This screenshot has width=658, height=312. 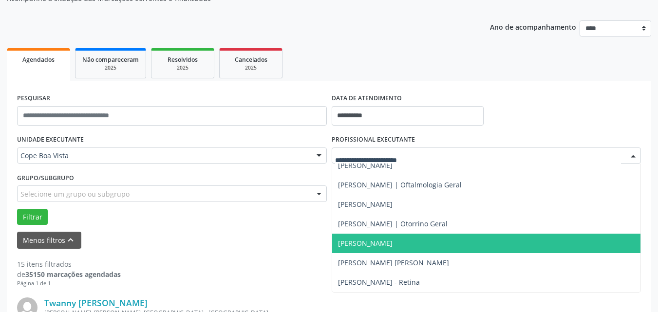 What do you see at coordinates (69, 264) in the screenshot?
I see `div: 15 itens filtrados` at bounding box center [69, 264].